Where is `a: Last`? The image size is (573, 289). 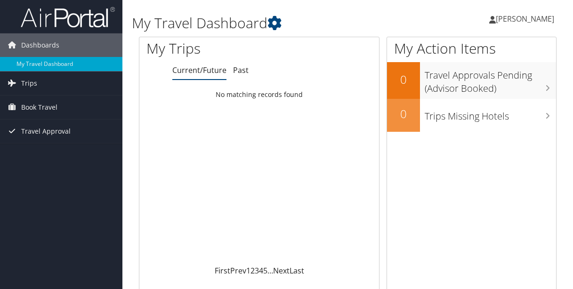
a: Last is located at coordinates (297, 271).